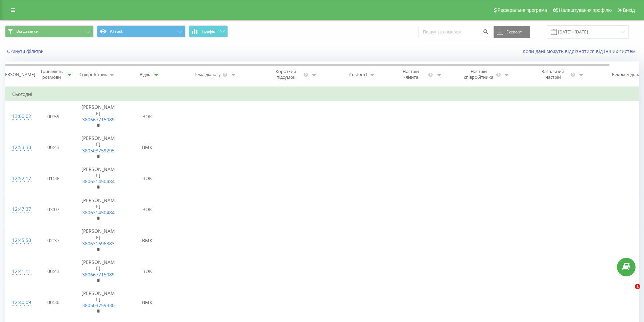  Describe the element at coordinates (26, 51) in the screenshot. I see `button: Скинути фільтри` at that location.